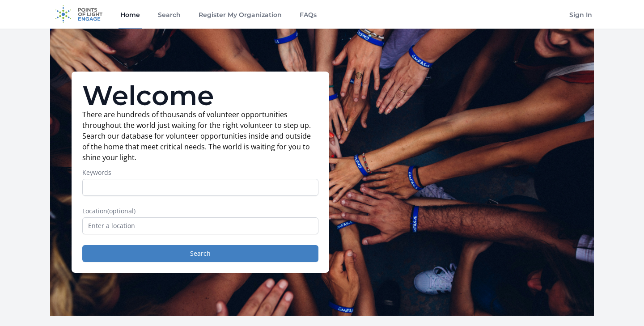 The width and height of the screenshot is (644, 326). I want to click on input: Enter a location, so click(200, 226).